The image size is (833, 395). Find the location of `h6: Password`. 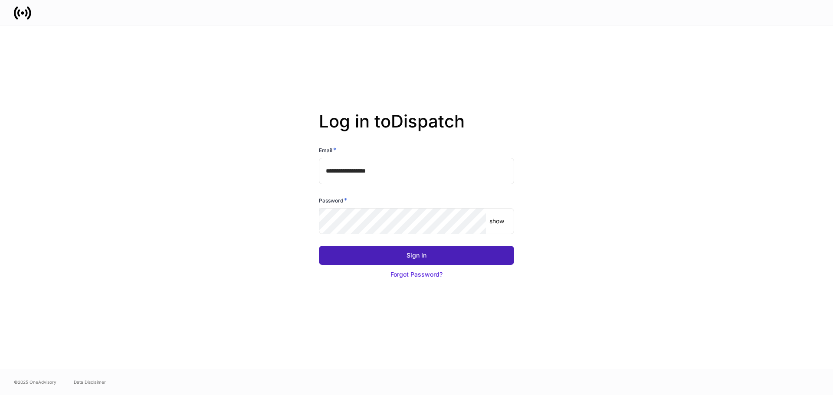

h6: Password is located at coordinates (333, 200).